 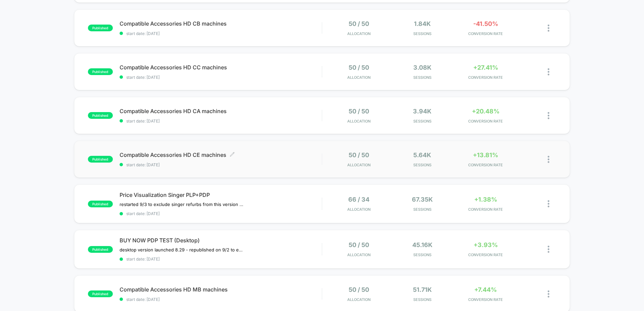 What do you see at coordinates (422, 111) in the screenshot?
I see `span: 3.94k` at bounding box center [422, 111].